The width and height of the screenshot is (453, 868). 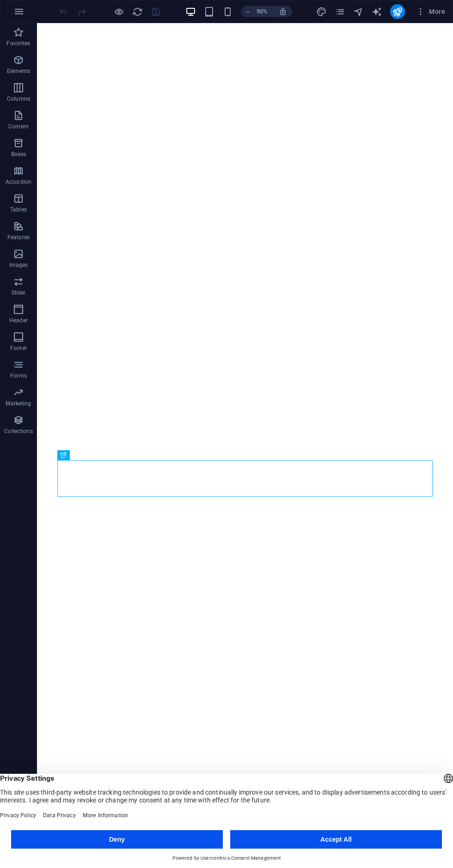 What do you see at coordinates (18, 210) in the screenshot?
I see `p: Tables` at bounding box center [18, 210].